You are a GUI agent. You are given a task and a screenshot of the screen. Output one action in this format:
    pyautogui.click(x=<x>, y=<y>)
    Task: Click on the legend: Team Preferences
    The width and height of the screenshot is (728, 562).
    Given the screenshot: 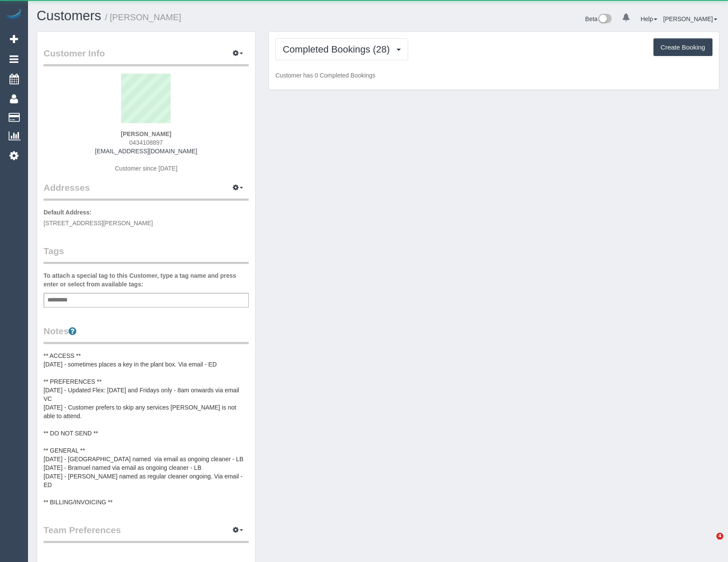 What is the action you would take?
    pyautogui.click(x=146, y=534)
    